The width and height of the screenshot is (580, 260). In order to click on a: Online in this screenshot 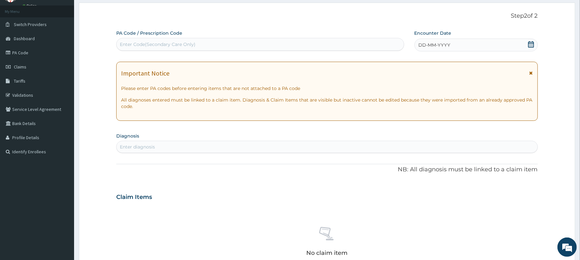, I will do `click(30, 6)`.